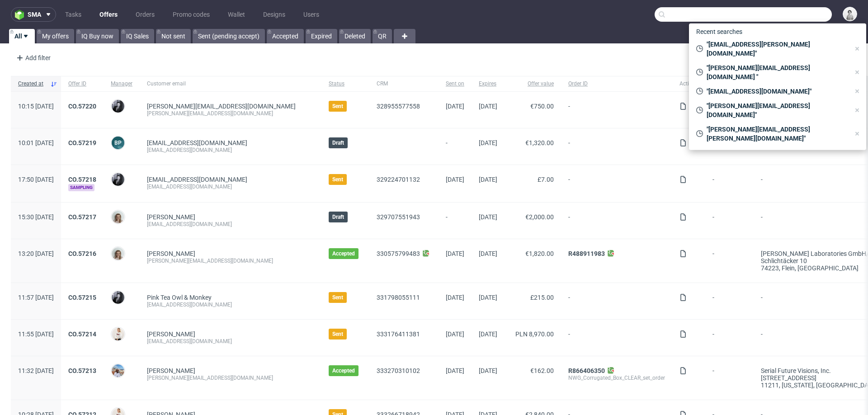 The image size is (868, 415). What do you see at coordinates (231, 84) in the screenshot?
I see `span: Customer email` at bounding box center [231, 84].